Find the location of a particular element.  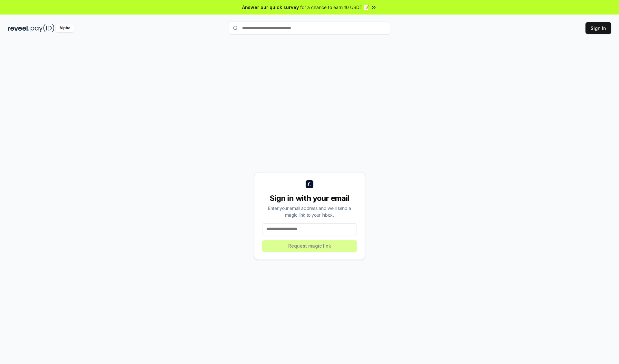

span: Answer our quick survey is located at coordinates (270, 7).